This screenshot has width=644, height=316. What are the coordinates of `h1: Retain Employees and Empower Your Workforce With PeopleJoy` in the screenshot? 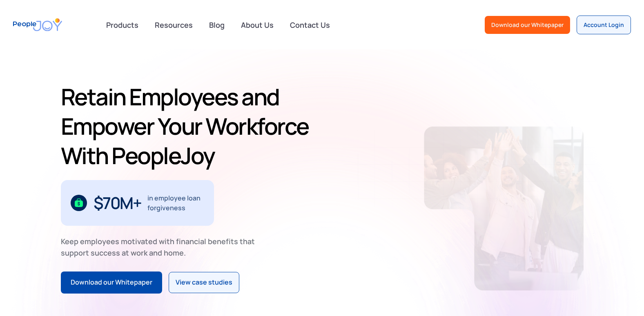 It's located at (190, 126).